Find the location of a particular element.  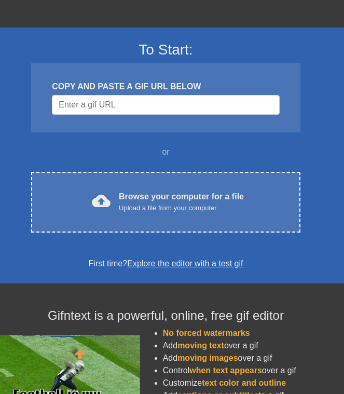

input: Username is located at coordinates (166, 105).